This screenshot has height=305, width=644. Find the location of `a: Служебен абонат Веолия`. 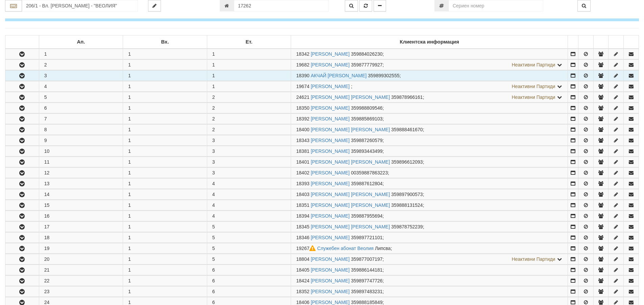

a: Служебен абонат Веолия is located at coordinates (345, 249).